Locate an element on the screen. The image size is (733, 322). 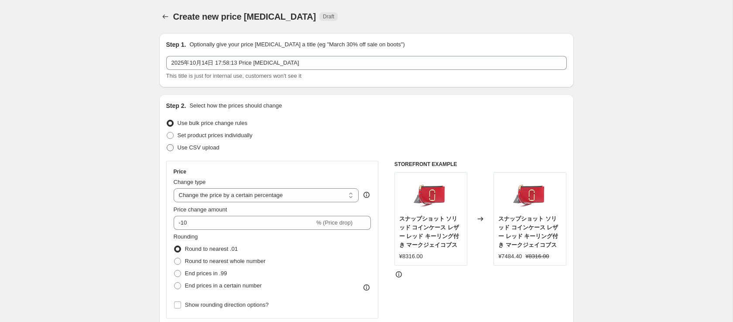
span: Round to nearest whole number is located at coordinates (225, 261).